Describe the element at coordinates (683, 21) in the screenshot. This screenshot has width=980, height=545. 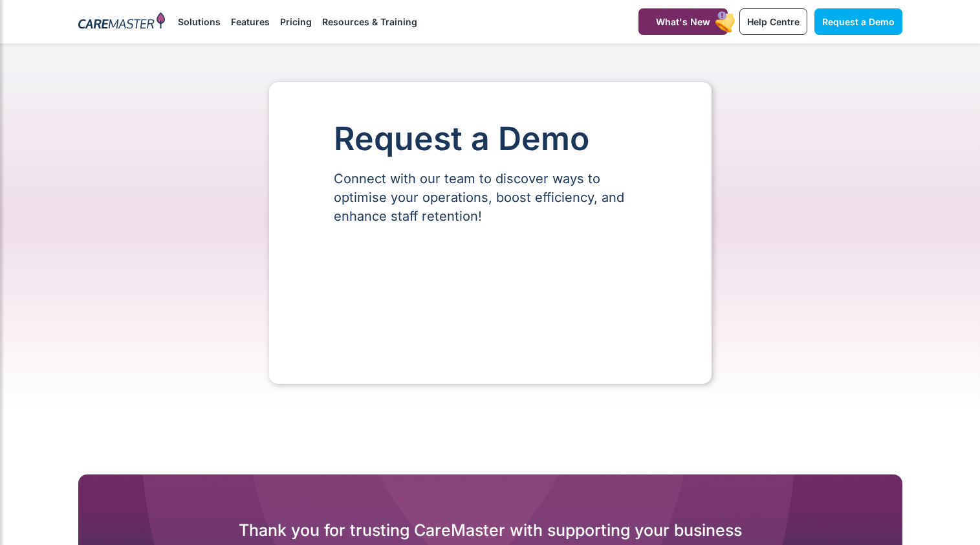
I see `span: What's New` at that location.